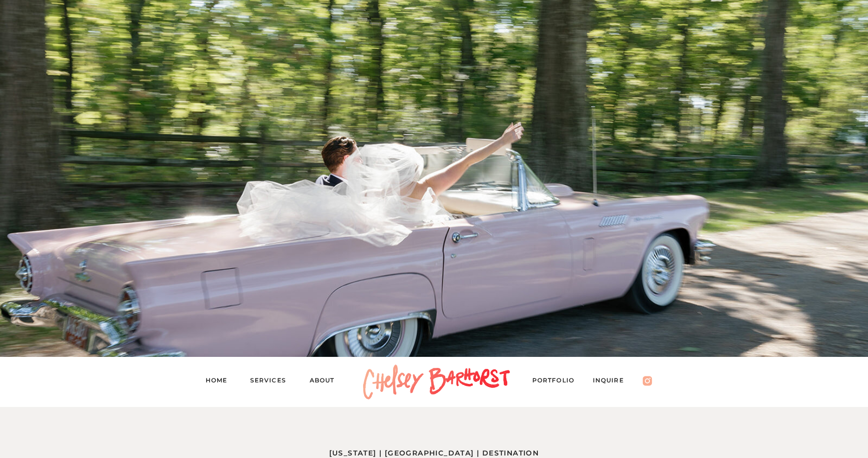 This screenshot has height=458, width=868. Describe the element at coordinates (221, 382) in the screenshot. I see `a: Home` at that location.